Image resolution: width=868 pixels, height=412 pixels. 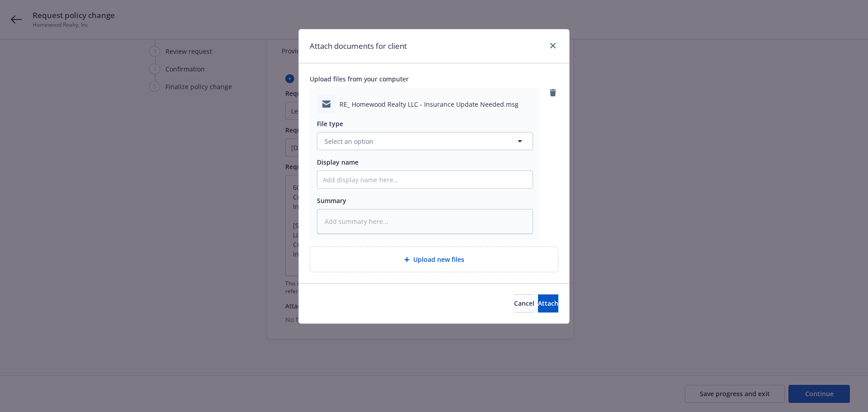 What do you see at coordinates (553, 92) in the screenshot?
I see `a: remove` at bounding box center [553, 92].